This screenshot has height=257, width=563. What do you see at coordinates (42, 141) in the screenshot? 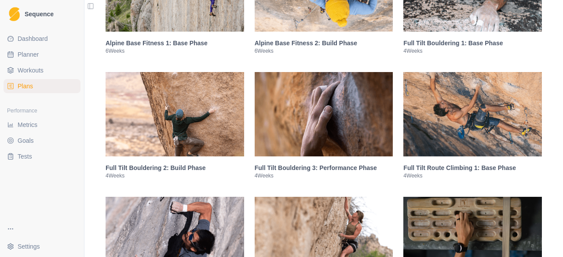
I see `a: Goals` at bounding box center [42, 141].